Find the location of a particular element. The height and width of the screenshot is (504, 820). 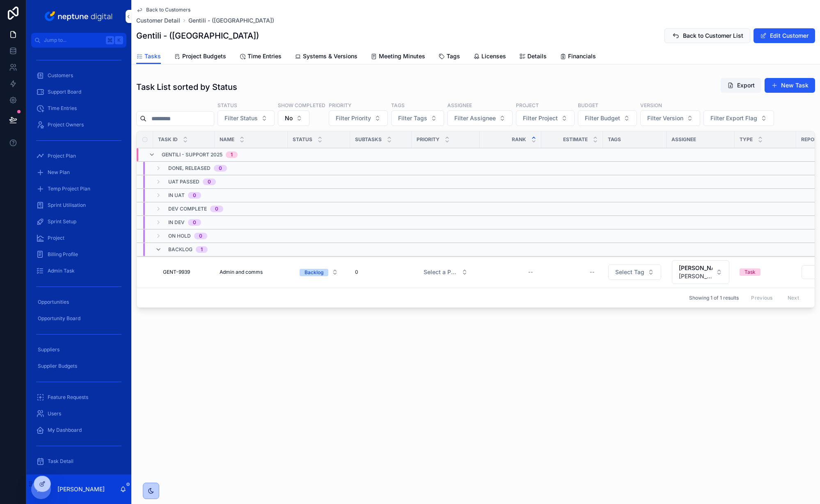

button: Export is located at coordinates (741, 85).